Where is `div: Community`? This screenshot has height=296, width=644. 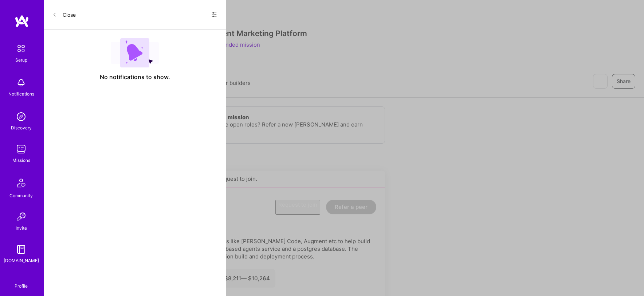 div: Community is located at coordinates (21, 195).